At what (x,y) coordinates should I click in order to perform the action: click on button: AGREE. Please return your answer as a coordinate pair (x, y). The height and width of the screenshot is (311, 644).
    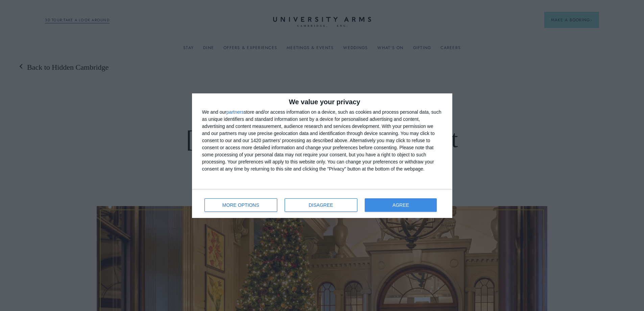
    Looking at the image, I should click on (401, 205).